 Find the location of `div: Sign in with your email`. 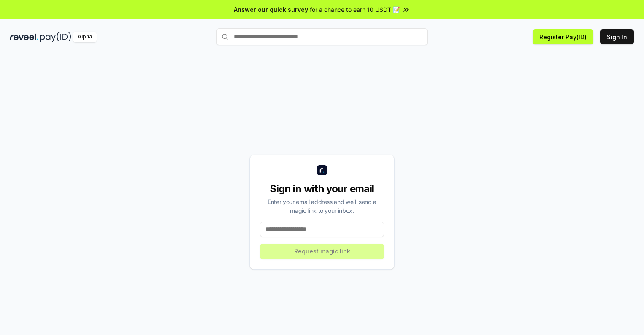

div: Sign in with your email is located at coordinates (322, 189).